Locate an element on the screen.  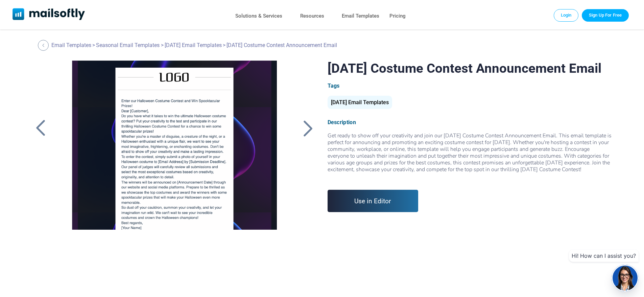
a: Pricing is located at coordinates (398, 16).